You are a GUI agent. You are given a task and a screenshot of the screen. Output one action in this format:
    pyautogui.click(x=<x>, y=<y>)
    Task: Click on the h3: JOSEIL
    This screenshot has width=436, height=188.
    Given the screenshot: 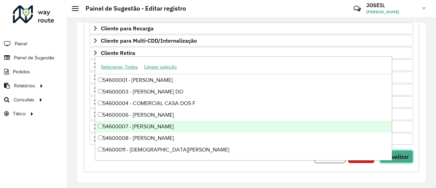 What is the action you would take?
    pyautogui.click(x=392, y=5)
    